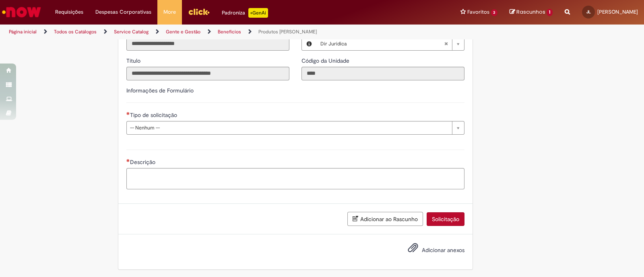  I want to click on span: -- Nenhum --, so click(289, 128).